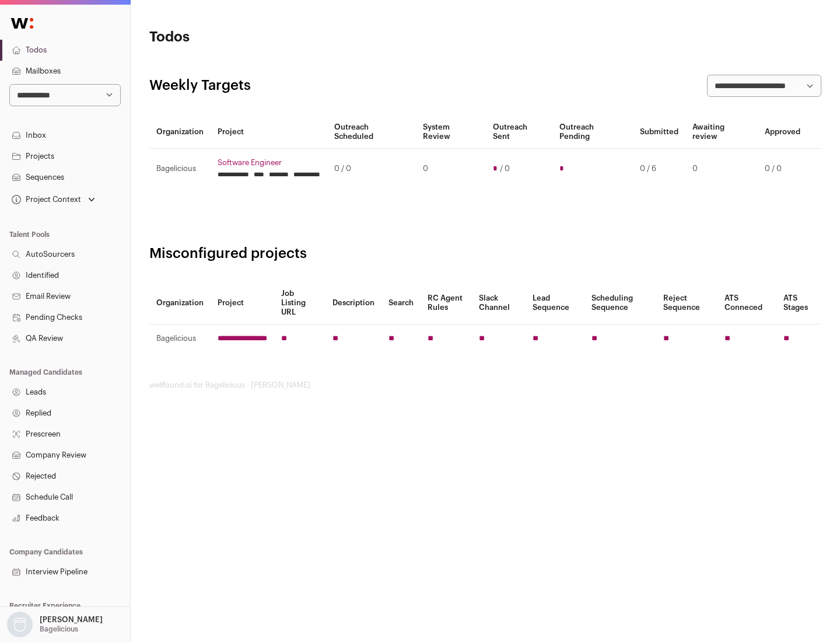  What do you see at coordinates (592, 132) in the screenshot?
I see `th: Outreach Pending` at bounding box center [592, 132].